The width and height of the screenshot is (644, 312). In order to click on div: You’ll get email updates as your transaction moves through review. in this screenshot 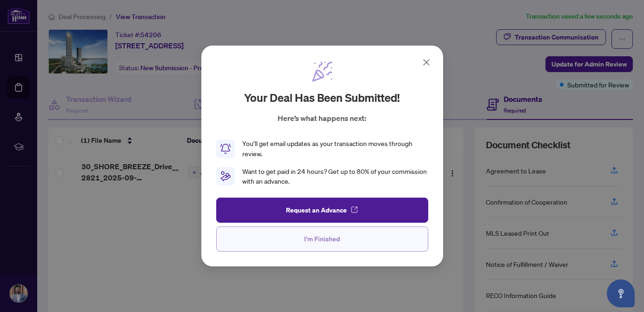, I will do `click(335, 149)`.